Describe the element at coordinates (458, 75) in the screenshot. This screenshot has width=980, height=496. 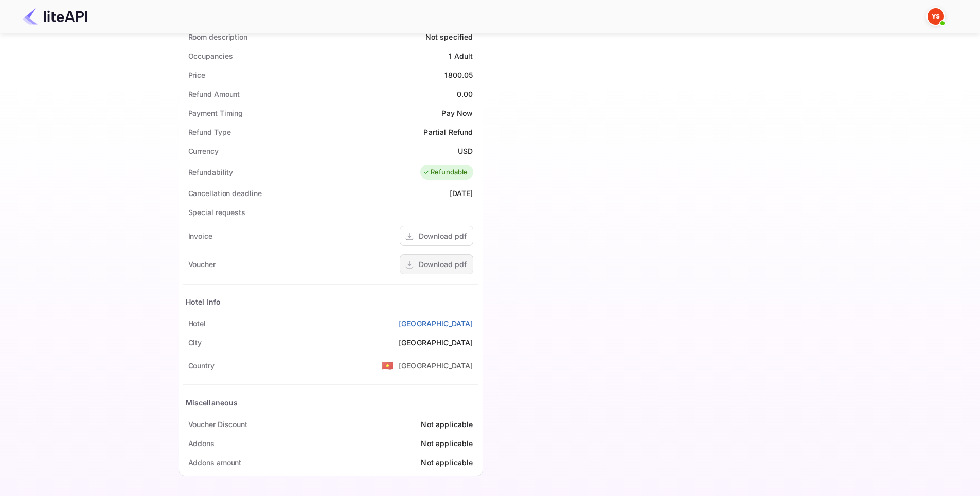
I see `div: 1800.05` at that location.